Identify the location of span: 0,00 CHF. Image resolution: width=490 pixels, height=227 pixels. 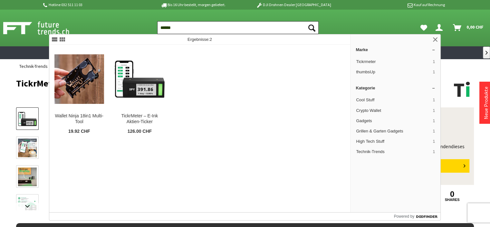
(475, 27).